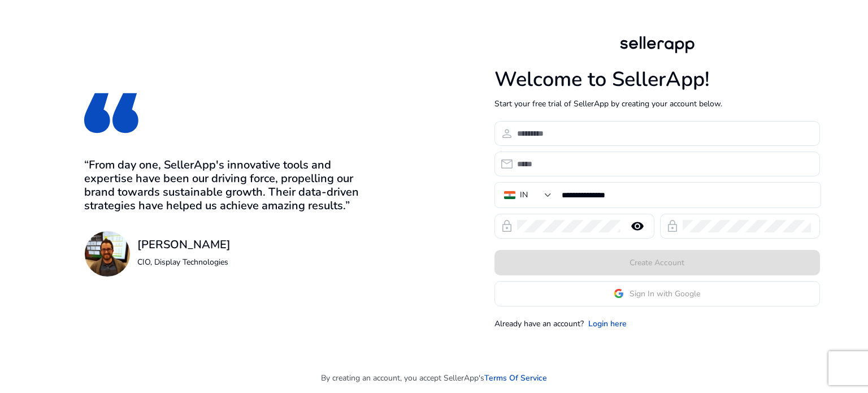 This screenshot has width=868, height=393. What do you see at coordinates (507, 164) in the screenshot?
I see `span: email` at bounding box center [507, 164].